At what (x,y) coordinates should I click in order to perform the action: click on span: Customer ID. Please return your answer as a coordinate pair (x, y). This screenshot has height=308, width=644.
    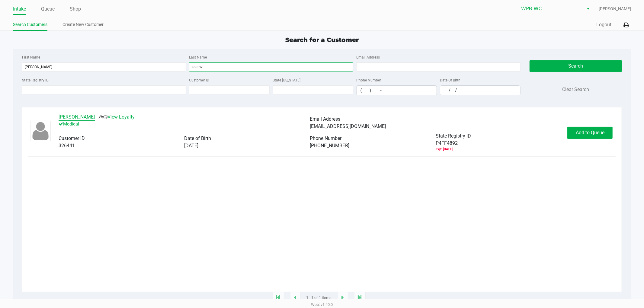
    Looking at the image, I should click on (72, 139).